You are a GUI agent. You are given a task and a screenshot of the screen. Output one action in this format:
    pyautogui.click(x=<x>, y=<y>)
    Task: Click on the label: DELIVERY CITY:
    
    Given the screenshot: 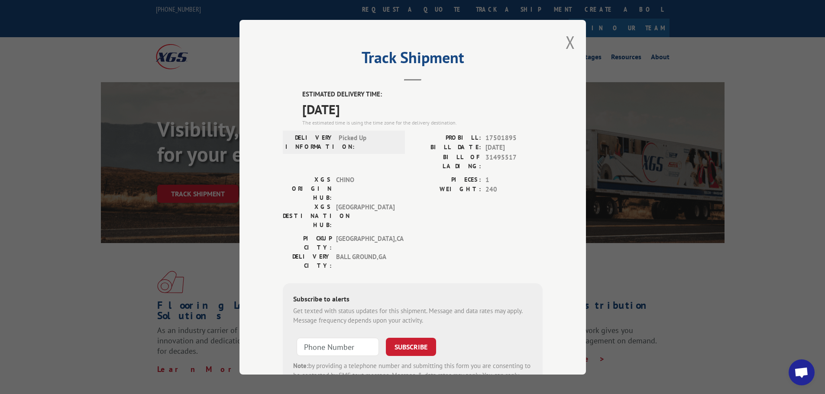 What is the action you would take?
    pyautogui.click(x=307, y=261)
    